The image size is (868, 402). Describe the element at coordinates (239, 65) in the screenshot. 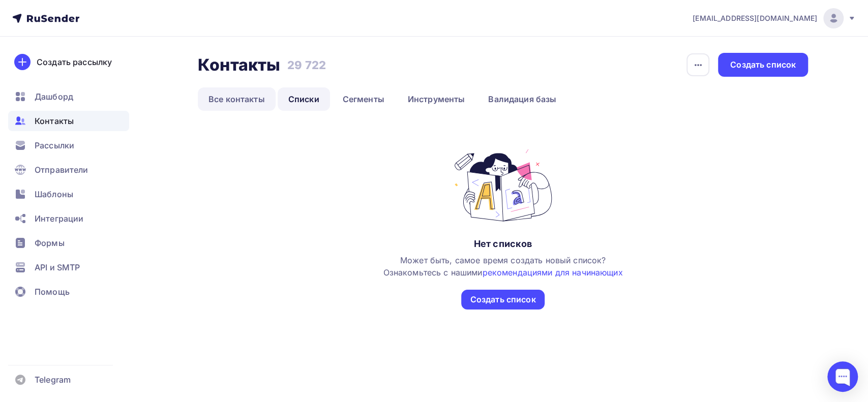

I see `h2: Контакты` at that location.